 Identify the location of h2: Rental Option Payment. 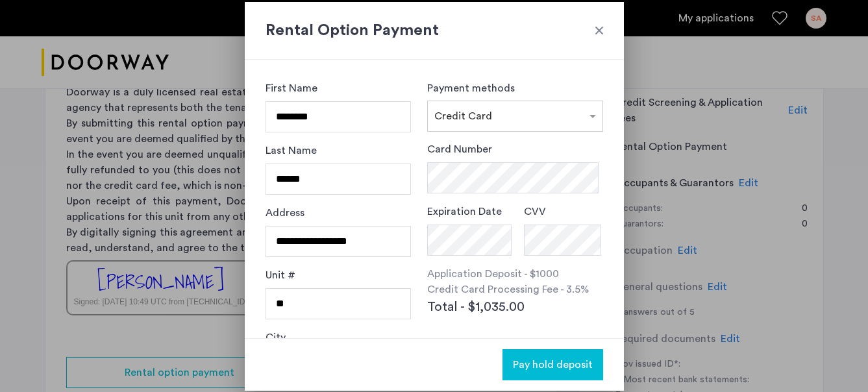
(434, 30).